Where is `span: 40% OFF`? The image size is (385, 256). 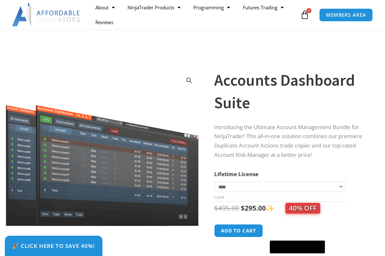 span: 40% OFF is located at coordinates (303, 208).